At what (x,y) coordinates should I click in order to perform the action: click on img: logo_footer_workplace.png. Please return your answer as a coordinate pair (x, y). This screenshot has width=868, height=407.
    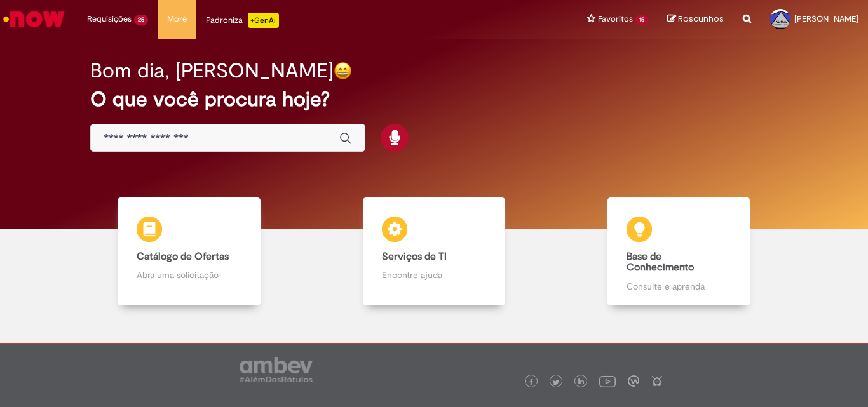
    Looking at the image, I should click on (634, 381).